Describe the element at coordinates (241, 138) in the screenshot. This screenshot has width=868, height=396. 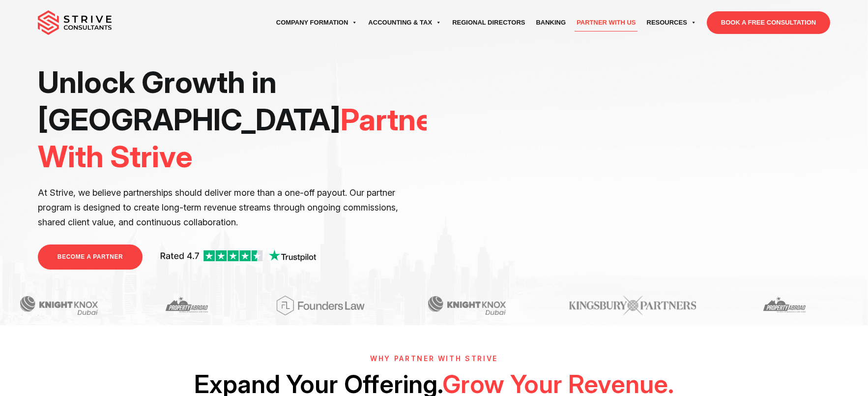
I see `span: Partner With Strive` at that location.